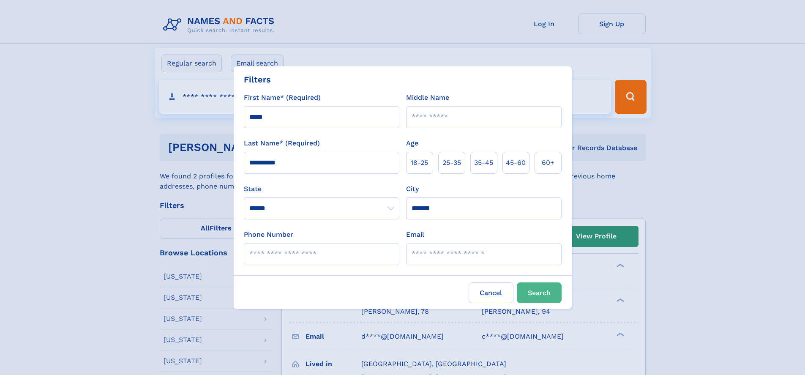  I want to click on span: 25‑35, so click(452, 163).